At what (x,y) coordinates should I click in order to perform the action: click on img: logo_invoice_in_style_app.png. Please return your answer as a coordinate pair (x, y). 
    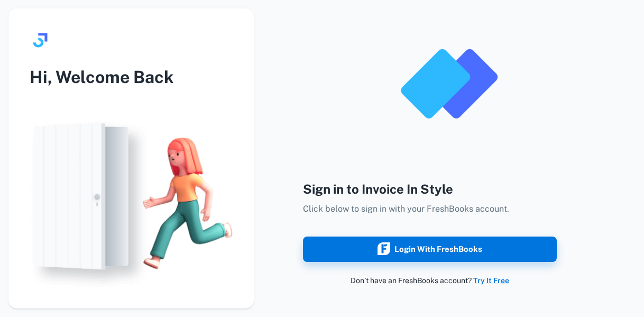
    Looking at the image, I should click on (449, 84).